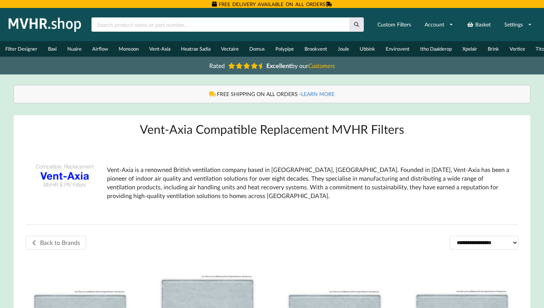  What do you see at coordinates (74, 49) in the screenshot?
I see `a: Nuaire` at bounding box center [74, 49].